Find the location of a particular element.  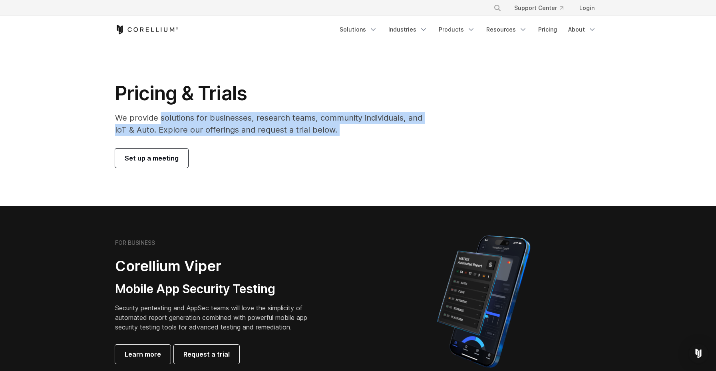

h2: Corellium Viper is located at coordinates (217, 266).